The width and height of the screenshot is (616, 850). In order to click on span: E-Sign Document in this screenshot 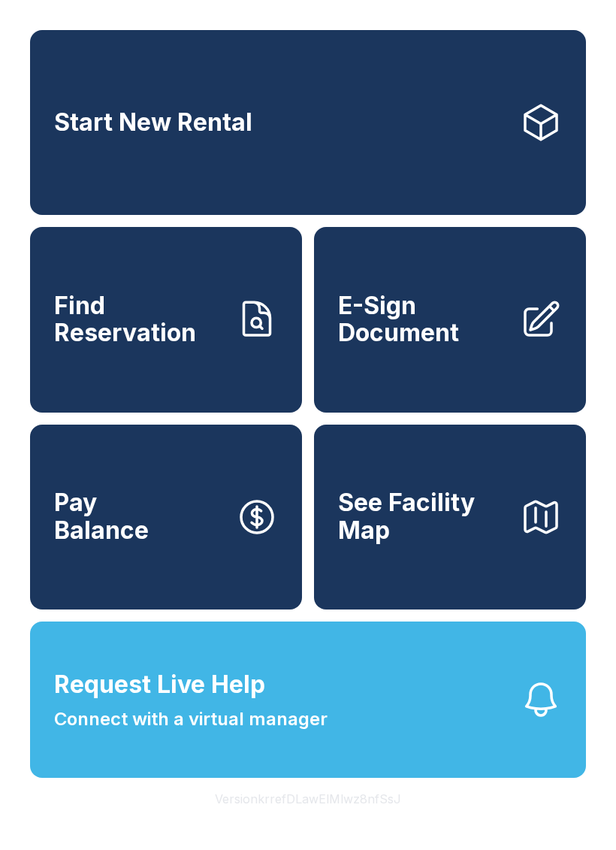, I will do `click(423, 319)`.